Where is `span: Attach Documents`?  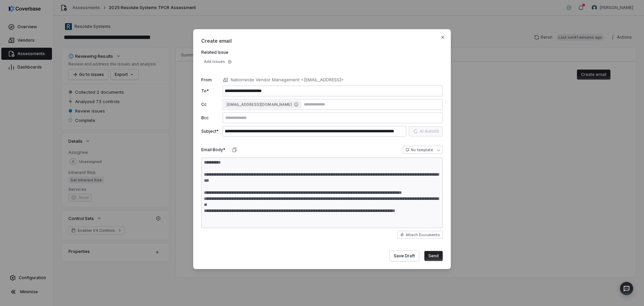
span: Attach Documents is located at coordinates (423, 235).